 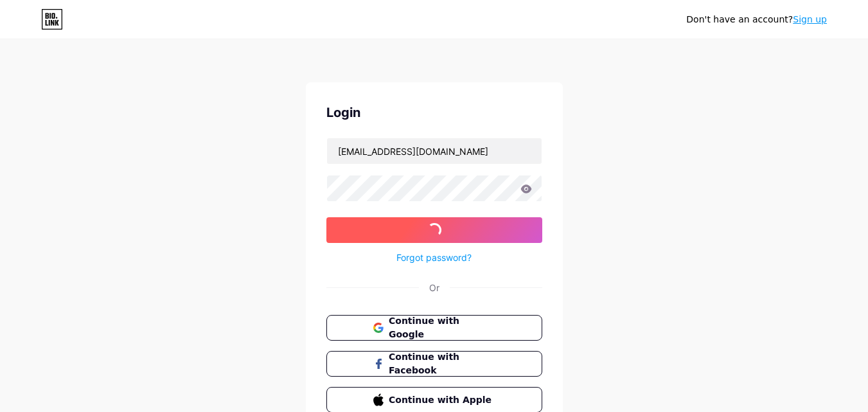 What do you see at coordinates (442, 400) in the screenshot?
I see `span: Continue with Apple` at bounding box center [442, 400].